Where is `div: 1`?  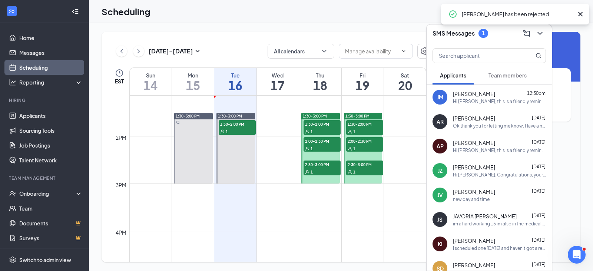 div: 1 is located at coordinates (484, 33).